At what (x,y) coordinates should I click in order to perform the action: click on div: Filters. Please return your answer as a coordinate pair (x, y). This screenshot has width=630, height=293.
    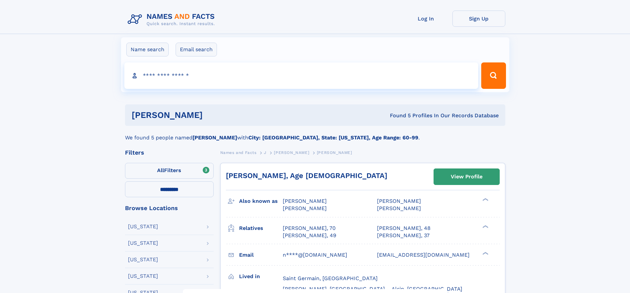
    Looking at the image, I should click on (169, 153).